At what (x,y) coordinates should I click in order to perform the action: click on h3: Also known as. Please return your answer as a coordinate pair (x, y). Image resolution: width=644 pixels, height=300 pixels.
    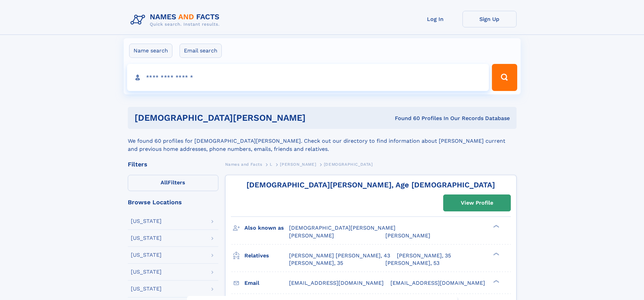
    Looking at the image, I should click on (267, 228).